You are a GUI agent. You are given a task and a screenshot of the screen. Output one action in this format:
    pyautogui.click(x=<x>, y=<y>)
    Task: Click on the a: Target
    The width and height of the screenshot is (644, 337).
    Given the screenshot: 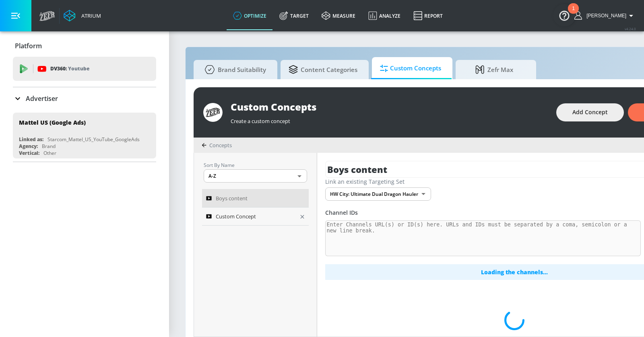 What is the action you would take?
    pyautogui.click(x=294, y=16)
    